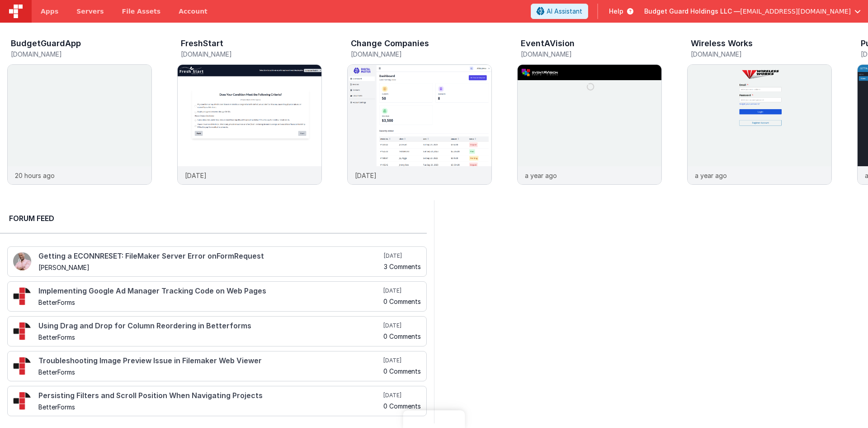 The width and height of the screenshot is (868, 428). I want to click on h3: BudgetGuardApp, so click(46, 43).